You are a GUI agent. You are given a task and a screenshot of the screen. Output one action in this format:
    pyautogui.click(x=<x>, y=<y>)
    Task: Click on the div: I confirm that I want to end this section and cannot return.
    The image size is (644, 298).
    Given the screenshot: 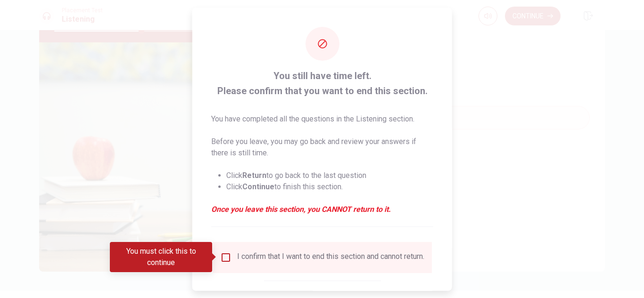 What is the action you would take?
    pyautogui.click(x=330, y=257)
    